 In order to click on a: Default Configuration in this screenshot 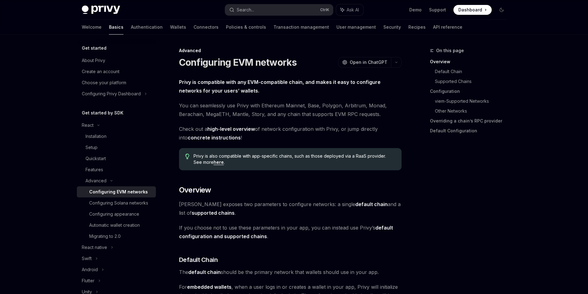, I will do `click(471, 131)`.